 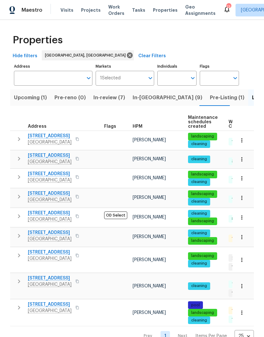 What do you see at coordinates (91, 10) in the screenshot?
I see `span: Projects` at bounding box center [91, 10].